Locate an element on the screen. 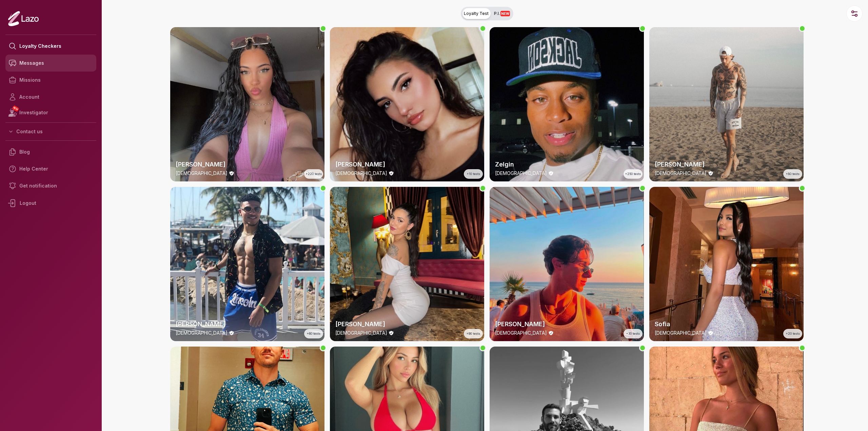 The width and height of the screenshot is (868, 431). h2: Sofia is located at coordinates (727, 324).